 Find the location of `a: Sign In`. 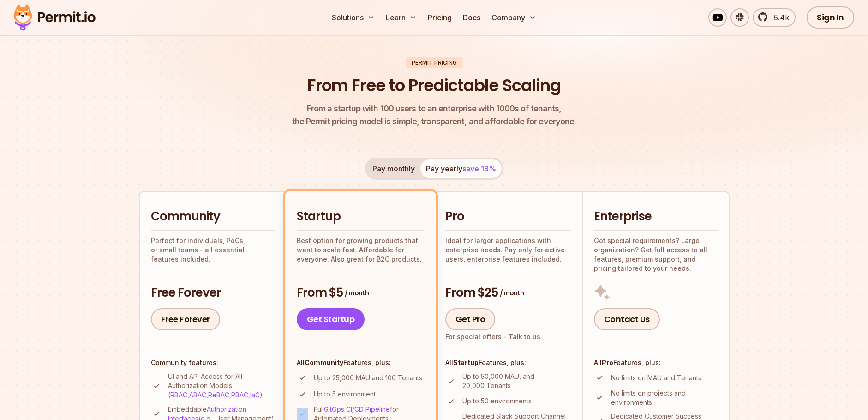

a: Sign In is located at coordinates (830, 17).